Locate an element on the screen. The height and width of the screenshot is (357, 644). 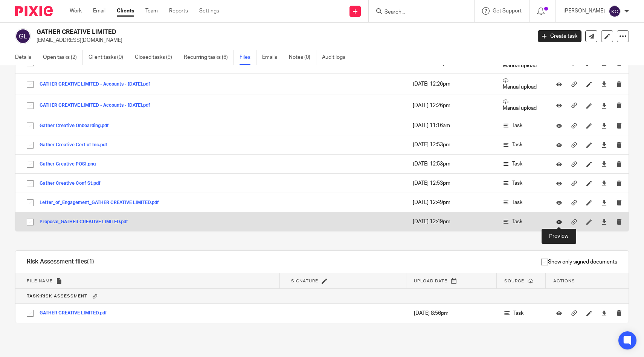
a: Email is located at coordinates (99, 11).